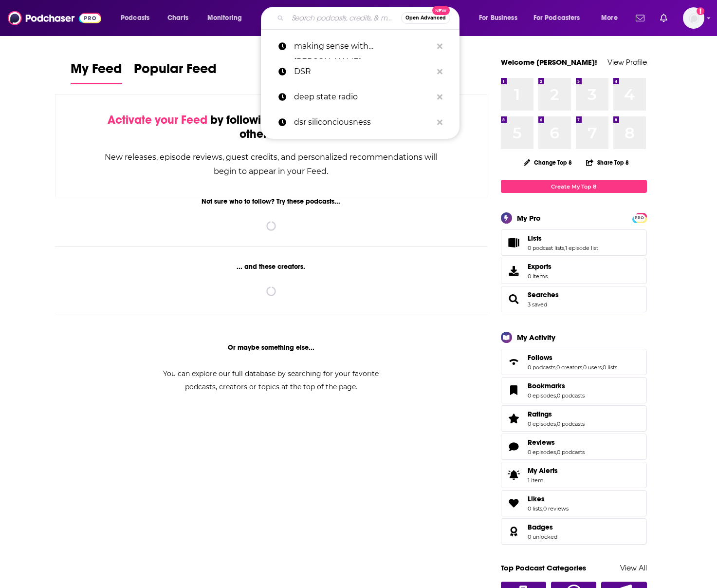  I want to click on input: Search podcasts, credits, & more..., so click(344, 18).